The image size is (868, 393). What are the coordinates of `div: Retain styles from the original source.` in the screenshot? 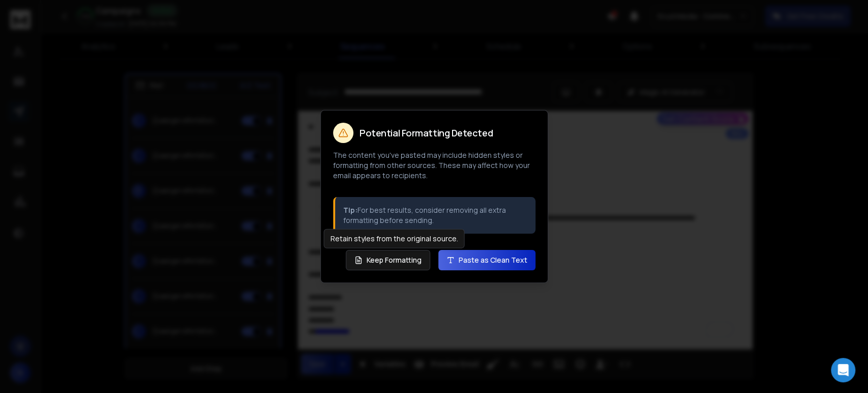 It's located at (394, 238).